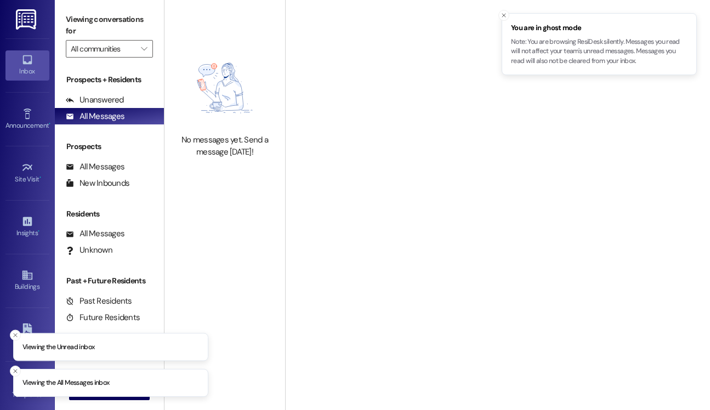 The image size is (710, 410). What do you see at coordinates (27, 65) in the screenshot?
I see `a: Inbox` at bounding box center [27, 65].